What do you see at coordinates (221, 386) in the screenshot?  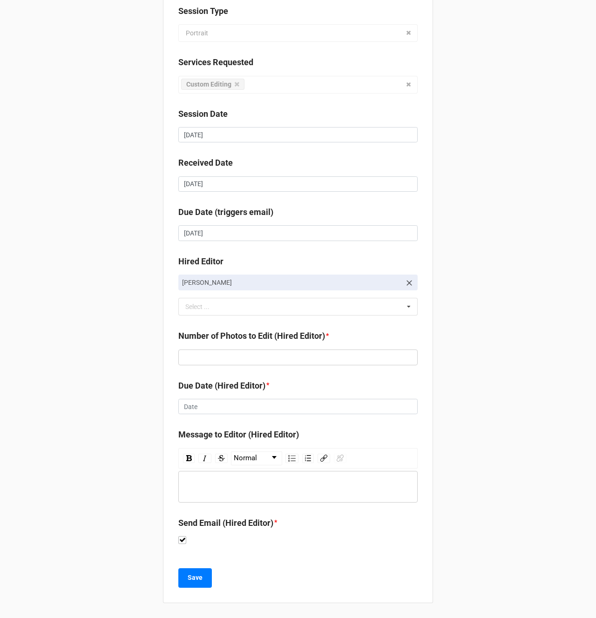 I see `label: Due Date (Hired Editor)` at bounding box center [221, 386].